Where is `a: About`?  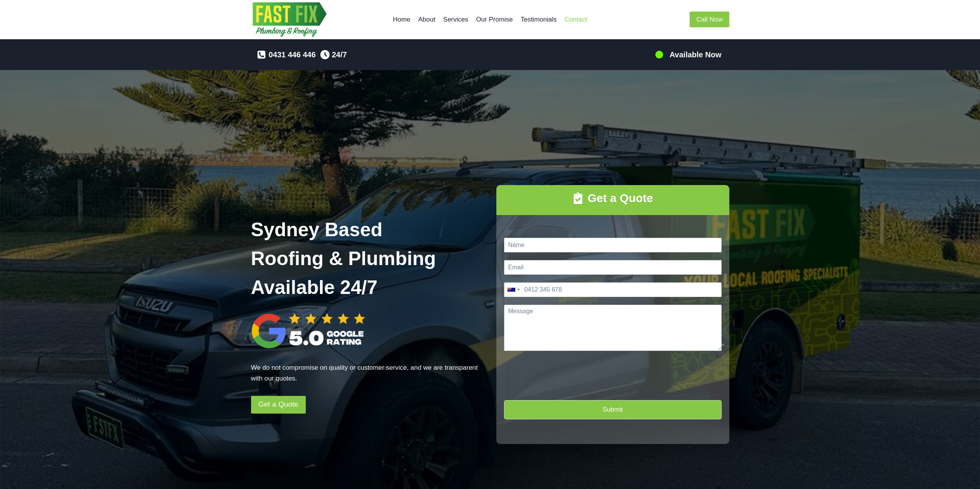
a: About is located at coordinates (427, 19).